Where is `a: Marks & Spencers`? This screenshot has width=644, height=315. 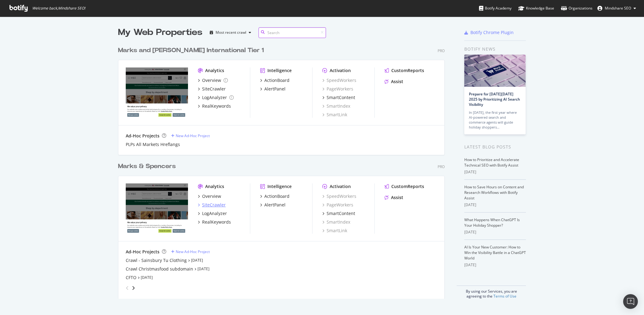
a: Marks & Spencers is located at coordinates (148, 166).